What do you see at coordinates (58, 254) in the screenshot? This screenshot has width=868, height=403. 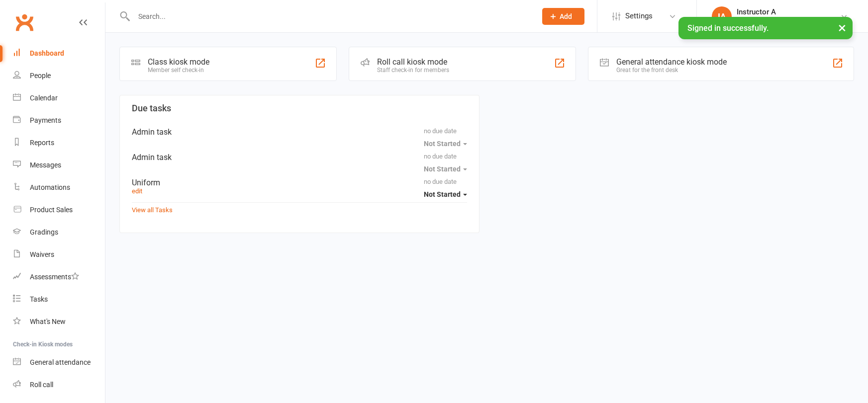 I see `a: Waivers` at bounding box center [58, 254].